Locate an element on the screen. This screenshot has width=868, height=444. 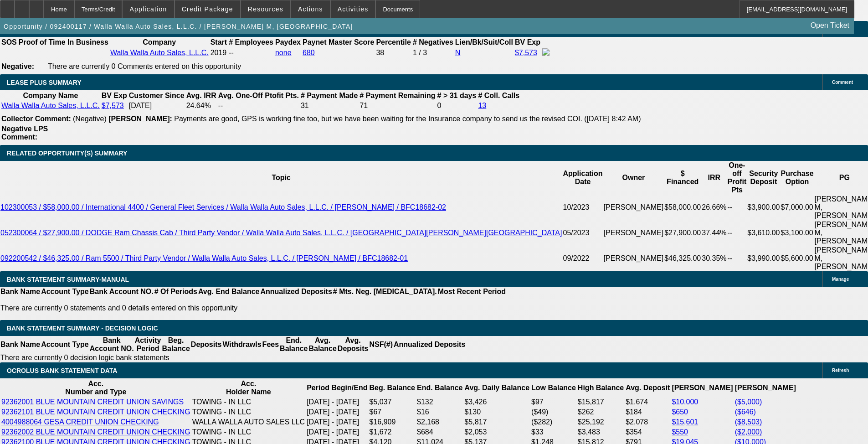
a: ($5,000) is located at coordinates (749, 402).